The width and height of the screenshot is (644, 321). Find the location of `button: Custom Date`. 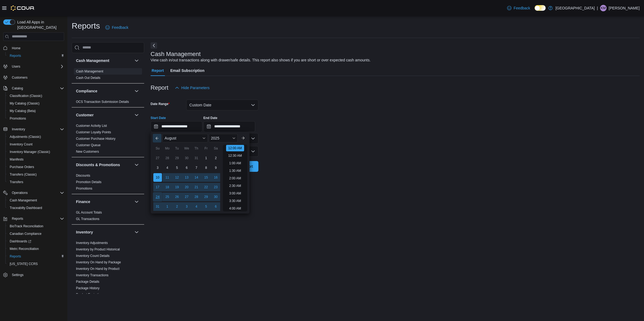

button: Custom Date is located at coordinates (222, 105).